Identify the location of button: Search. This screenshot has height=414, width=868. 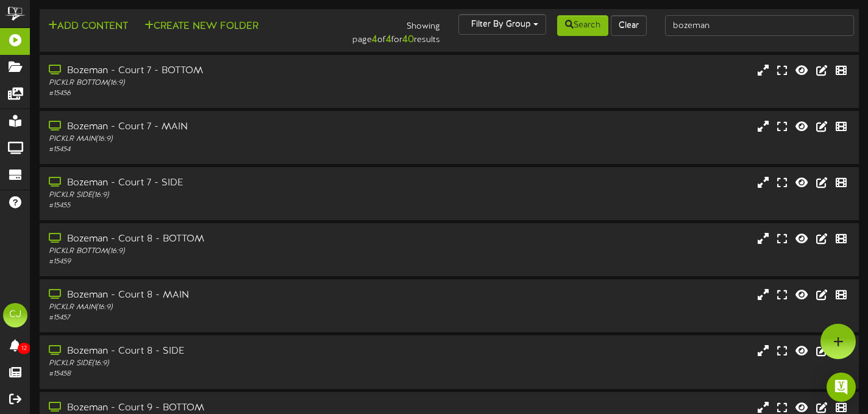
(583, 26).